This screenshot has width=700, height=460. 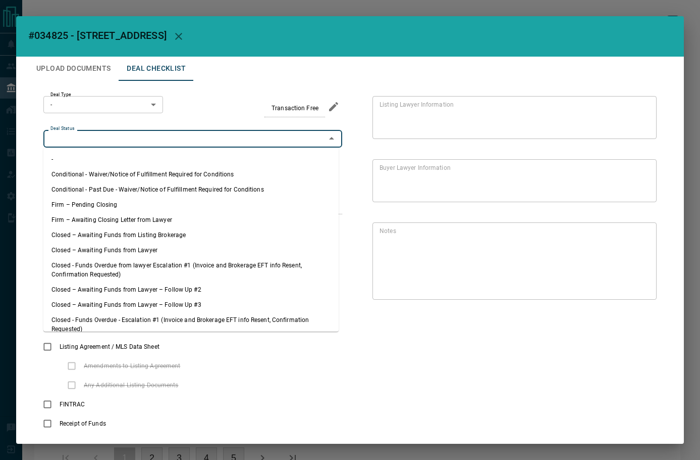 What do you see at coordinates (156, 69) in the screenshot?
I see `button: Deal Checklist` at bounding box center [156, 69].